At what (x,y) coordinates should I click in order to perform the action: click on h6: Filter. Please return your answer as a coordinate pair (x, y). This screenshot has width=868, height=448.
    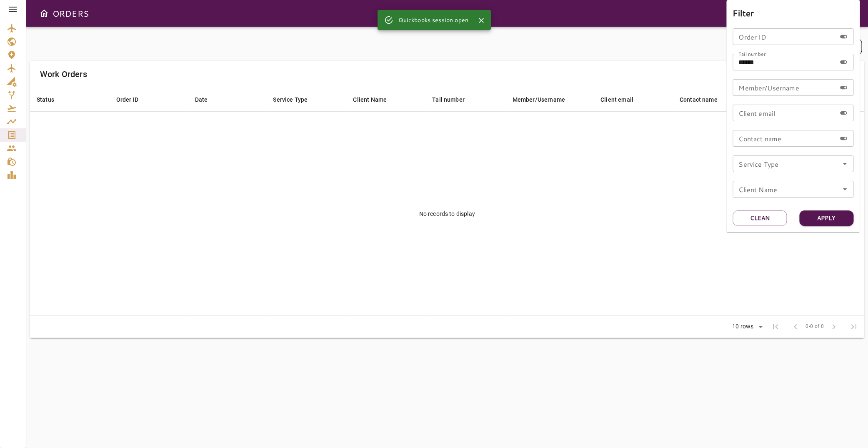
    Looking at the image, I should click on (793, 13).